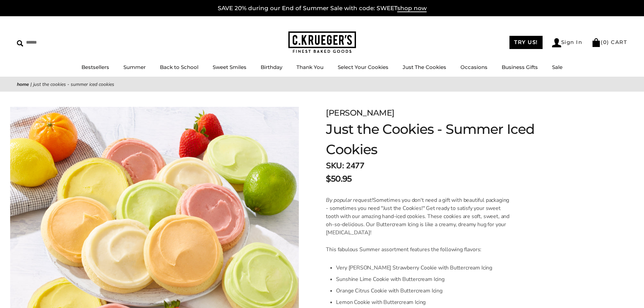 This screenshot has height=308, width=644. I want to click on h1: Just the Cookies - Summer Iced Cookies, so click(434, 139).